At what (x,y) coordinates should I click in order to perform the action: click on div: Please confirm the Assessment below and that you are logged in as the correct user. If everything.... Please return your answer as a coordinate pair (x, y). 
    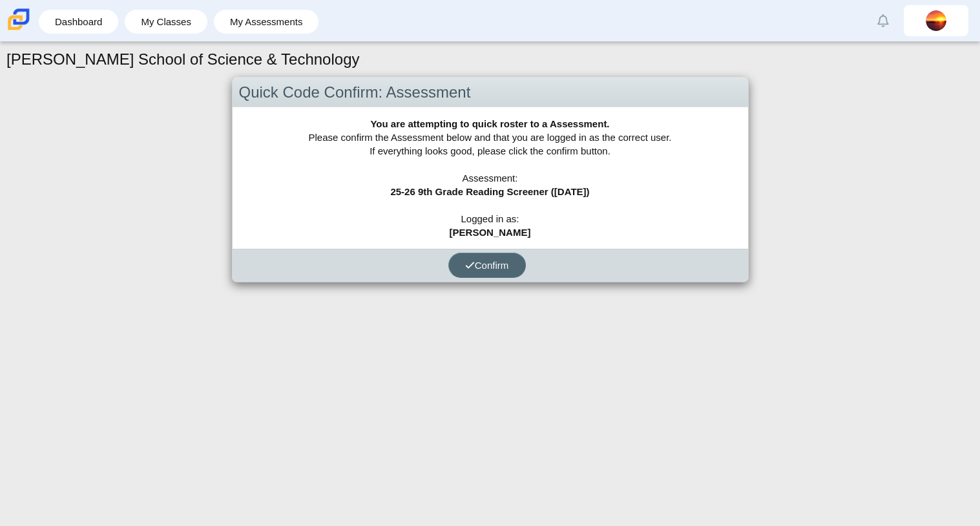
    Looking at the image, I should click on (490, 178).